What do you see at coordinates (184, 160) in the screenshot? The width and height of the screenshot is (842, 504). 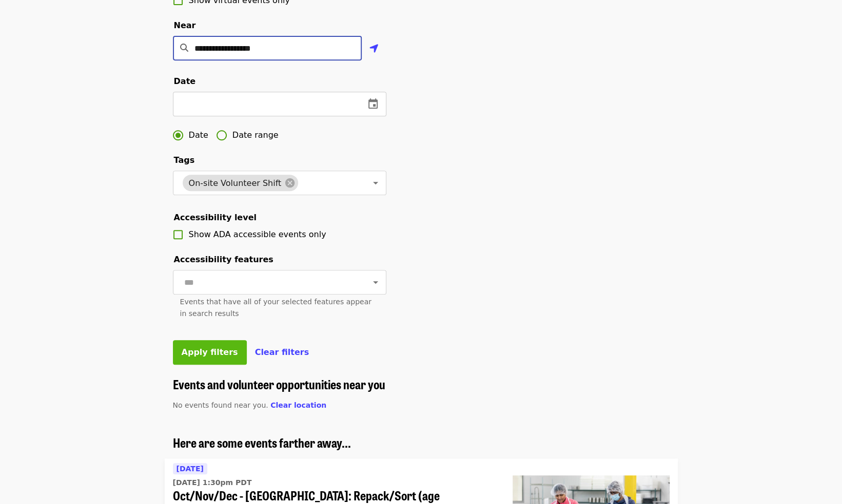 I see `span: Tags` at bounding box center [184, 160].